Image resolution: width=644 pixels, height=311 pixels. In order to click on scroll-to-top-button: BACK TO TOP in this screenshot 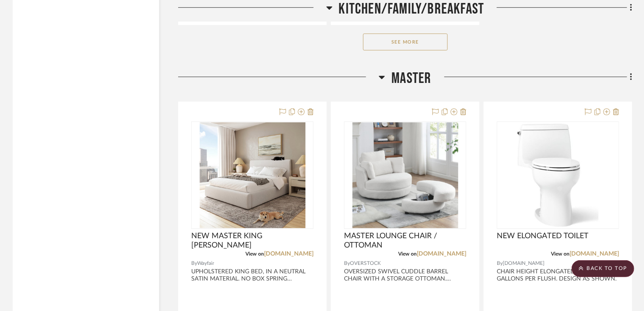, I will do `click(603, 268)`.